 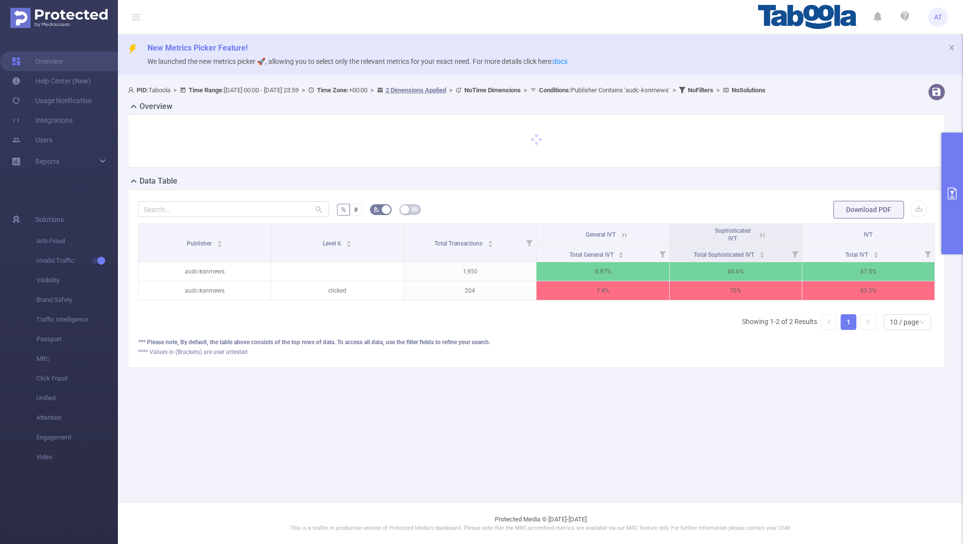 I want to click on span: Brand Safety, so click(x=77, y=300).